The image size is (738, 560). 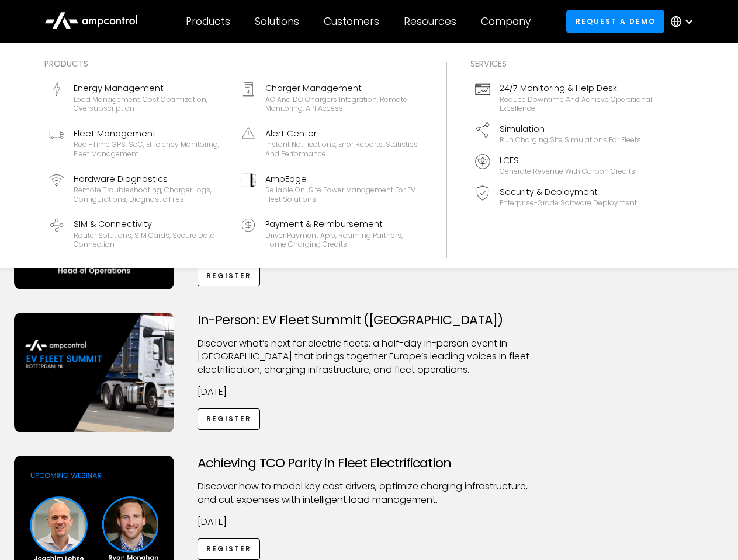 What do you see at coordinates (563, 197) in the screenshot?
I see `a: Security & DeploymentEnterprise-grade software deployment` at bounding box center [563, 197].